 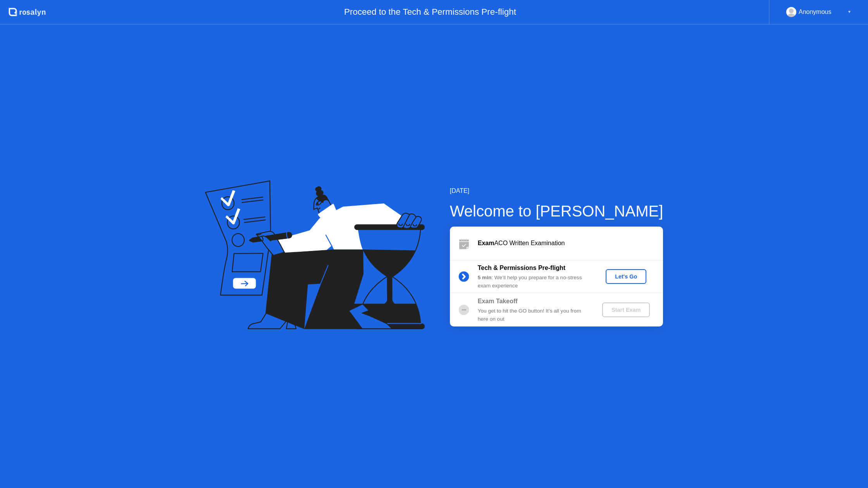 What do you see at coordinates (815, 12) in the screenshot?
I see `div: Anonymous` at bounding box center [815, 12].